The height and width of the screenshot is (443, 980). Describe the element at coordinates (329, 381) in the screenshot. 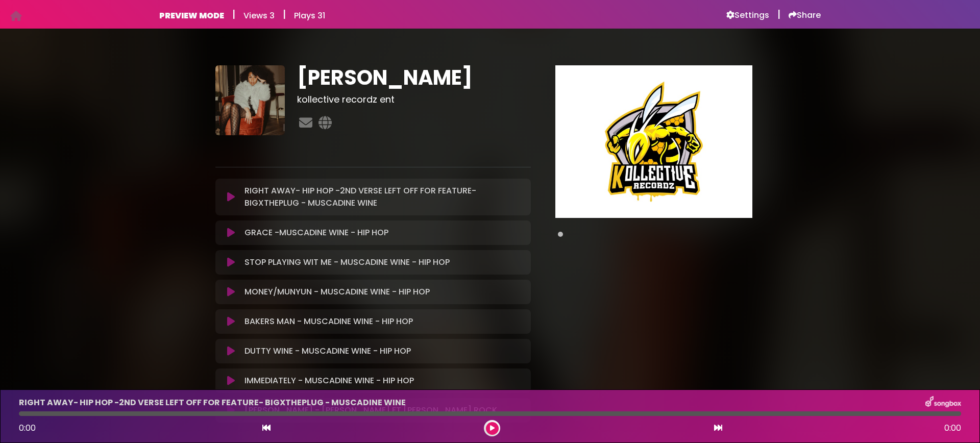

I see `p: IMMEDIATELY - MUSCADINE WINE - HIP HOP` at that location.